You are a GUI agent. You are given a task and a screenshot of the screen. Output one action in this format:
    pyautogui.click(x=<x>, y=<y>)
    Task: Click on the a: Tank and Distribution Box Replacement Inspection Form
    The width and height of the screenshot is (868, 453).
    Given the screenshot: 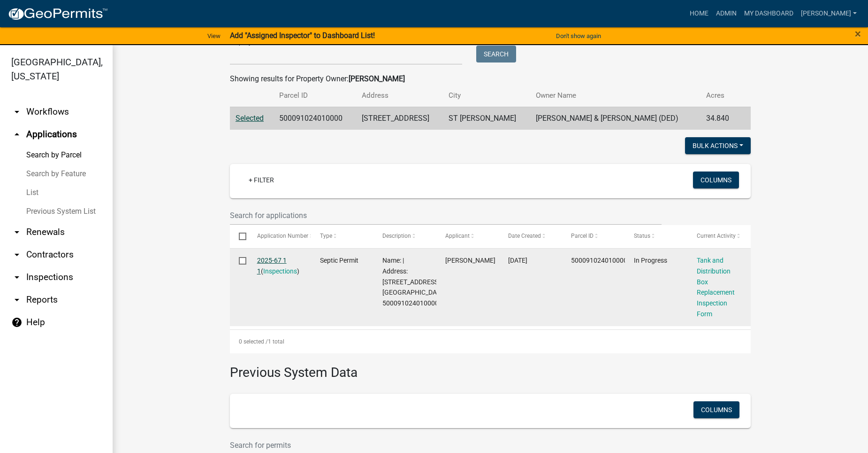 What is the action you would take?
    pyautogui.click(x=716, y=287)
    